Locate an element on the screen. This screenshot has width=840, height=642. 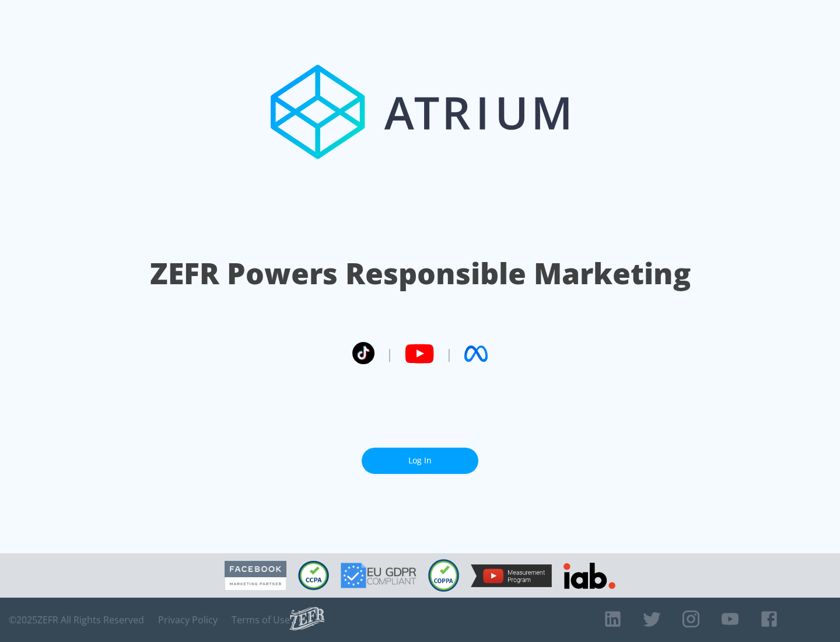
img: Facebook Marketing Partner is located at coordinates (256, 576).